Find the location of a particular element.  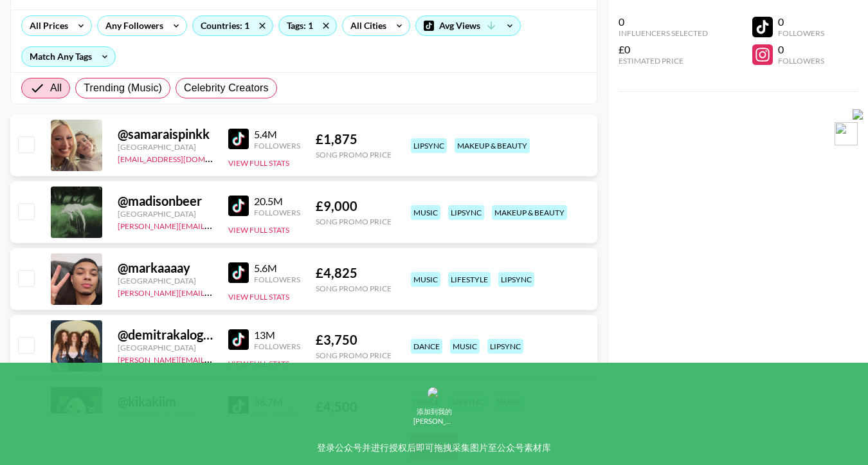

div: £ 3,750 is located at coordinates (354, 339).